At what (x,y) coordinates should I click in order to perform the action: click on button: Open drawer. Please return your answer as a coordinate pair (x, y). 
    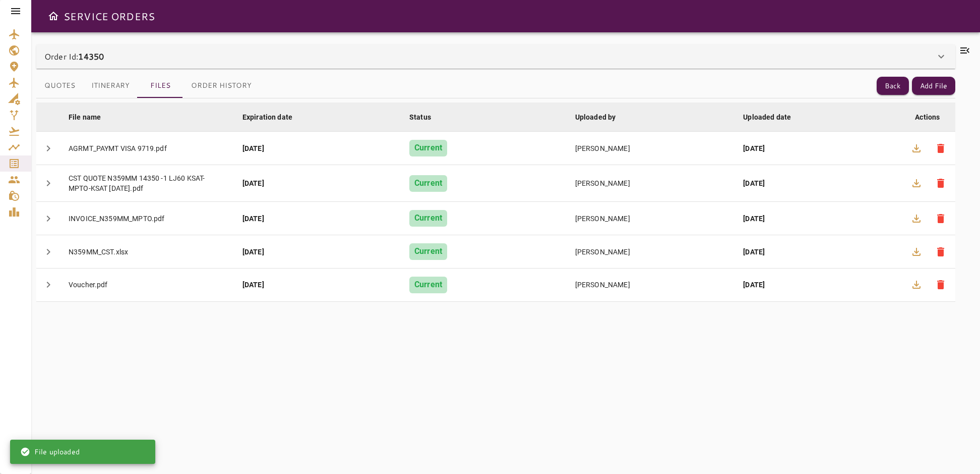
    Looking at the image, I should click on (53, 16).